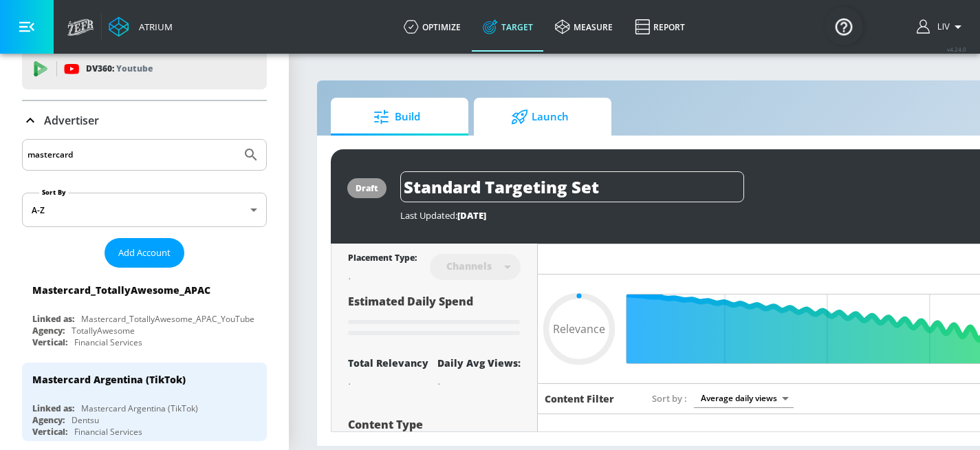  What do you see at coordinates (411, 301) in the screenshot?
I see `span: Estimated Daily Spend` at bounding box center [411, 301].